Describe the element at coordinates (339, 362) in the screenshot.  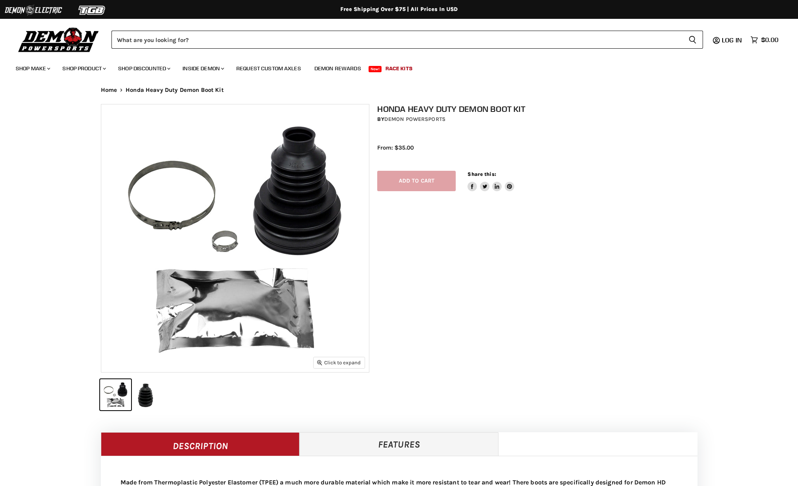
I see `span: Click to expand` at that location.